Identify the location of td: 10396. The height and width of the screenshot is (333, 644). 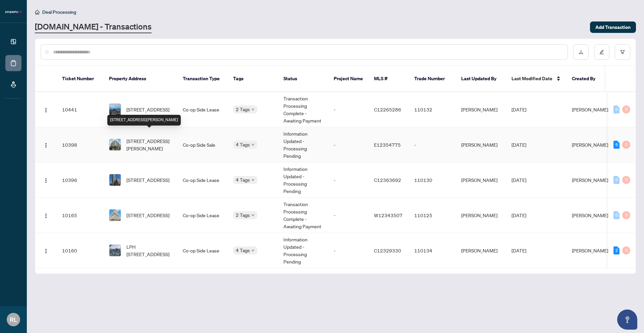
(80, 180).